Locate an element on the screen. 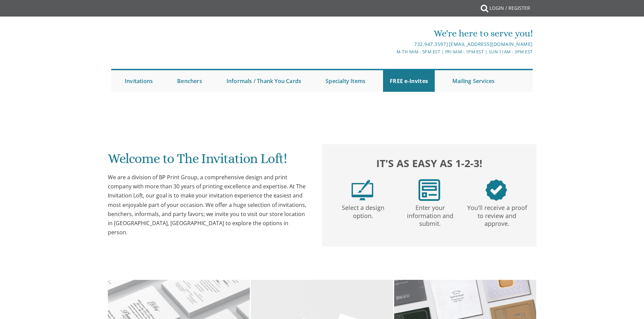 This screenshot has width=644, height=319. p: Enter your information and submit. is located at coordinates (430, 214).